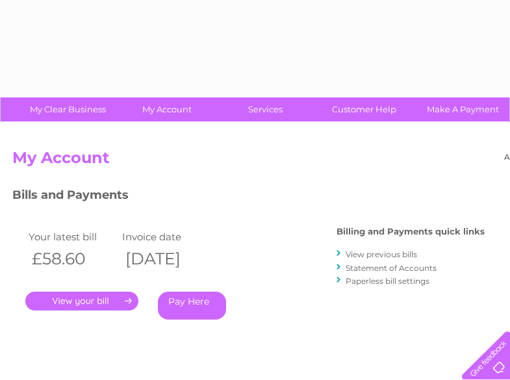 This screenshot has width=510, height=380. I want to click on td: Invoice date, so click(166, 236).